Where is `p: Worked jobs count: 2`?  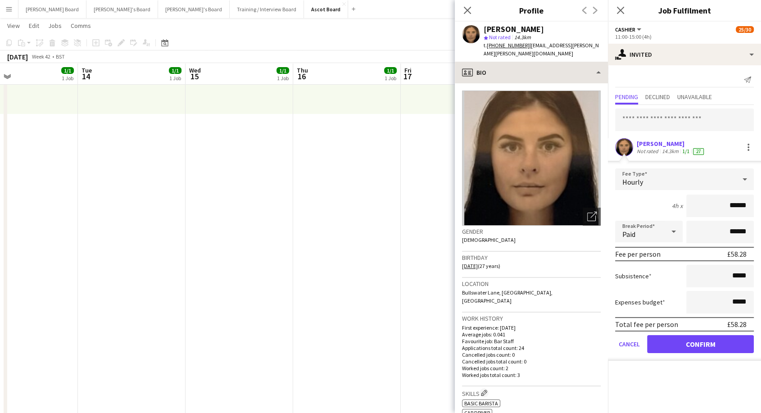
p: Worked jobs count: 2 is located at coordinates (532, 368).